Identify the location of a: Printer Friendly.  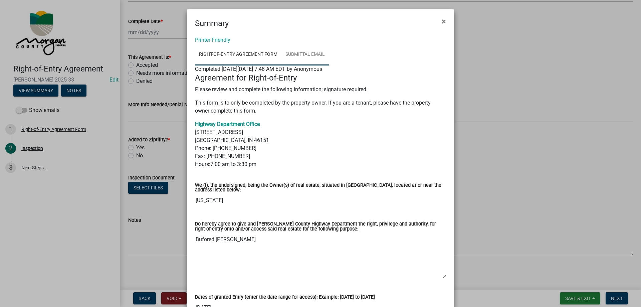
(213, 40).